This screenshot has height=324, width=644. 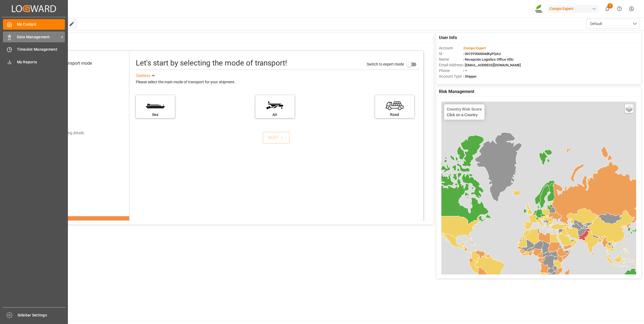 I want to click on span: Account Type, so click(x=451, y=76).